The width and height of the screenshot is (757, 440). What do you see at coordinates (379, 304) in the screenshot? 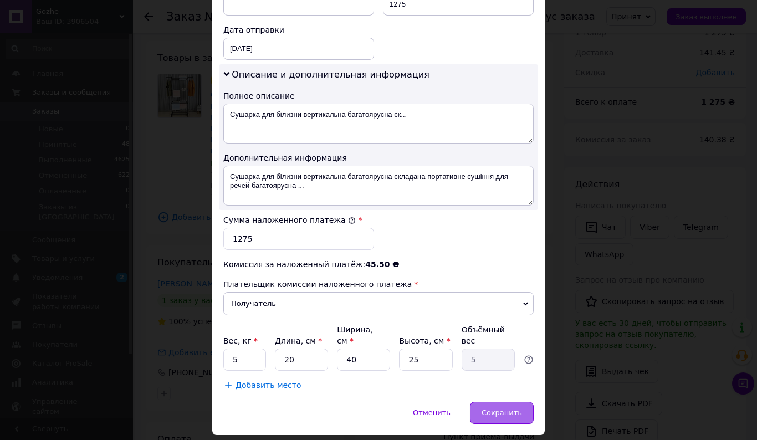
I see `span: Получатель` at bounding box center [379, 304].